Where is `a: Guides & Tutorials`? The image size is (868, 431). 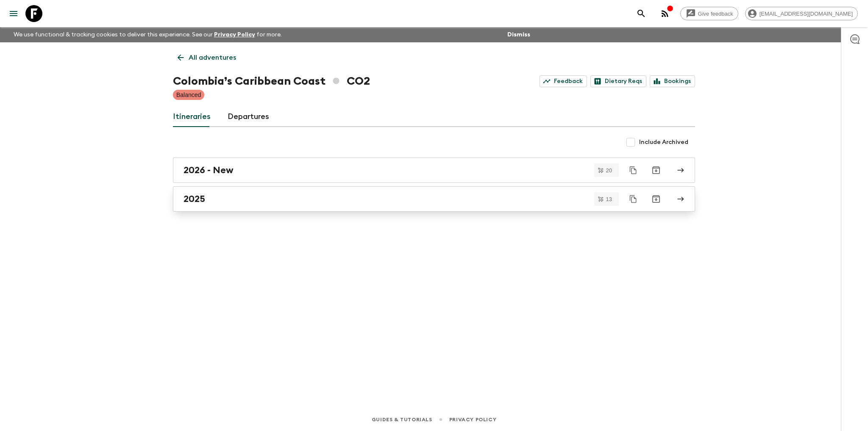 a: Guides & Tutorials is located at coordinates (402, 419).